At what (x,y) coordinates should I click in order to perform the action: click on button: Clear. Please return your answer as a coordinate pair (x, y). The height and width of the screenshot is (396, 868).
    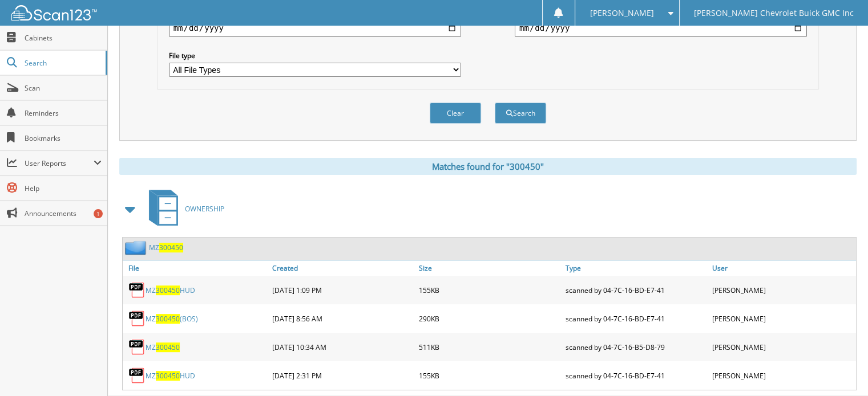
    Looking at the image, I should click on (455, 113).